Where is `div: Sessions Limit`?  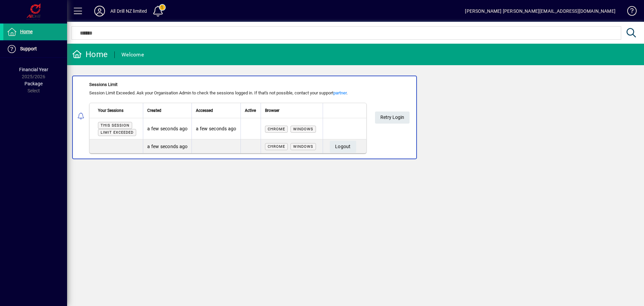
div: Sessions Limit is located at coordinates (228, 85).